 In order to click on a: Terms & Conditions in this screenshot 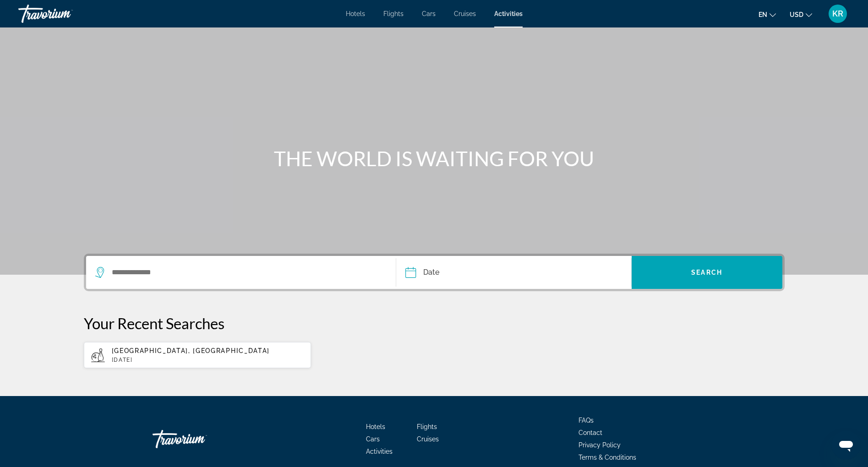, I will do `click(607, 457)`.